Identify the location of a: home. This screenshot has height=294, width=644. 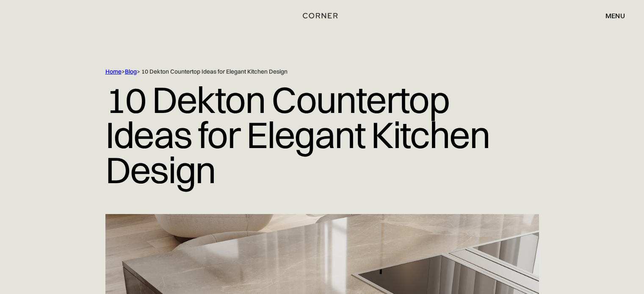
(322, 16).